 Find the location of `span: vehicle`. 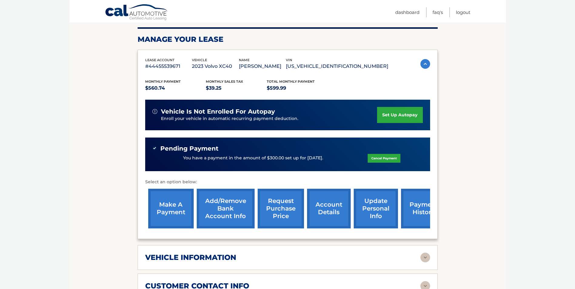

span: vehicle is located at coordinates (200, 60).